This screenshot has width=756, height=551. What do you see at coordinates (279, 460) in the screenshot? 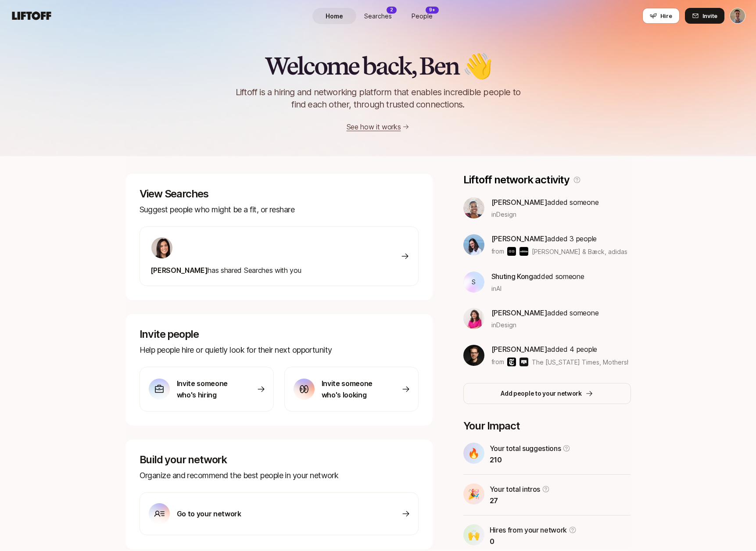
I see `p: Build your network` at bounding box center [279, 460].